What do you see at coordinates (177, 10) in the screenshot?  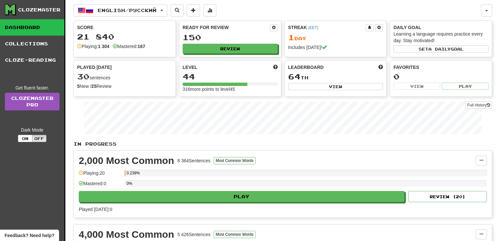 I see `button: Search sentences` at bounding box center [177, 10].